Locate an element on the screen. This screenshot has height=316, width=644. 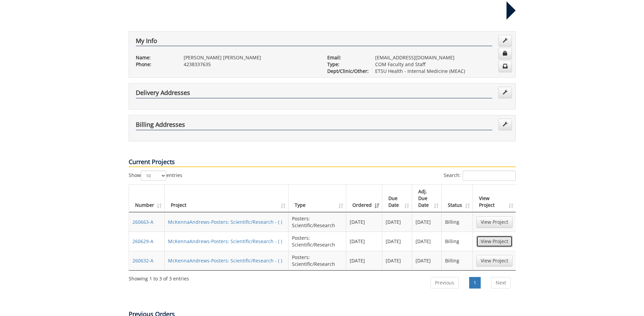
p: 4238337635 is located at coordinates (250, 65).